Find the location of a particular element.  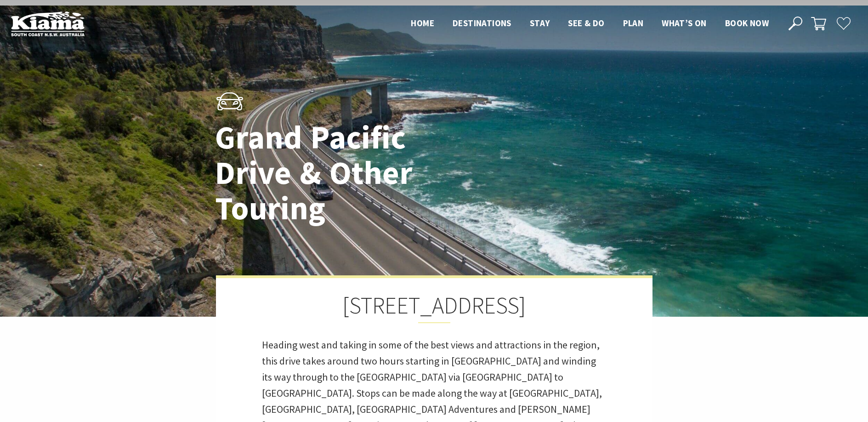

img: Kiama Logo is located at coordinates (48, 23).